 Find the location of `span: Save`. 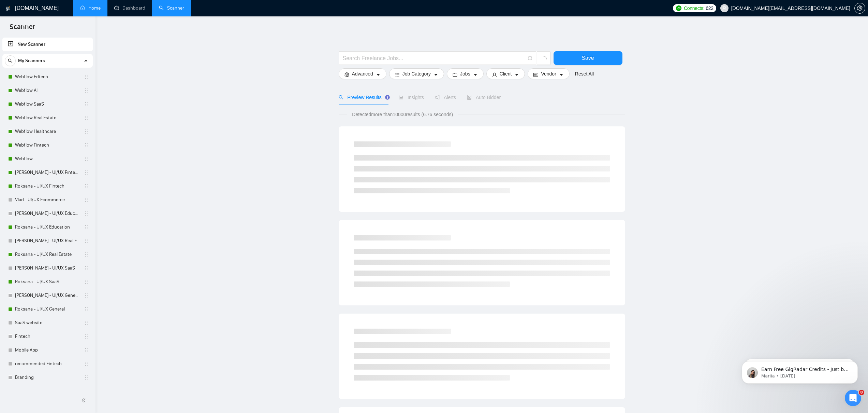

span: Save is located at coordinates (588, 58).